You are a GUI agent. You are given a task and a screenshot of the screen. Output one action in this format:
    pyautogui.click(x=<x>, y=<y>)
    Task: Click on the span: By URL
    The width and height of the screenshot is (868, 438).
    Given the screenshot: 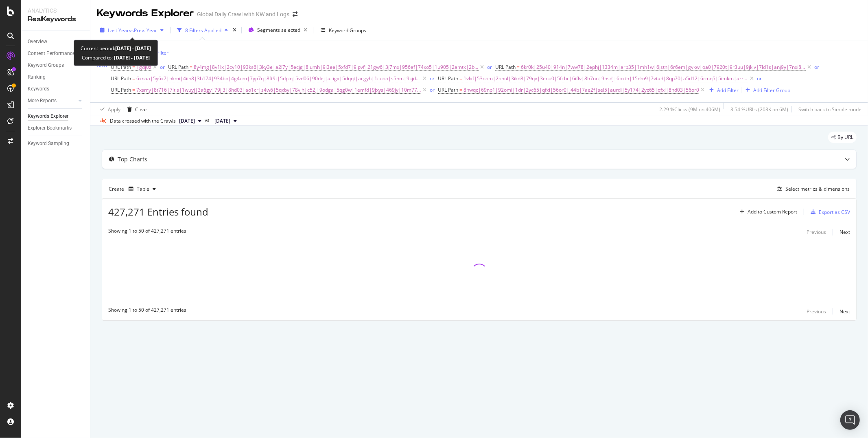 What is the action you would take?
    pyautogui.click(x=845, y=137)
    